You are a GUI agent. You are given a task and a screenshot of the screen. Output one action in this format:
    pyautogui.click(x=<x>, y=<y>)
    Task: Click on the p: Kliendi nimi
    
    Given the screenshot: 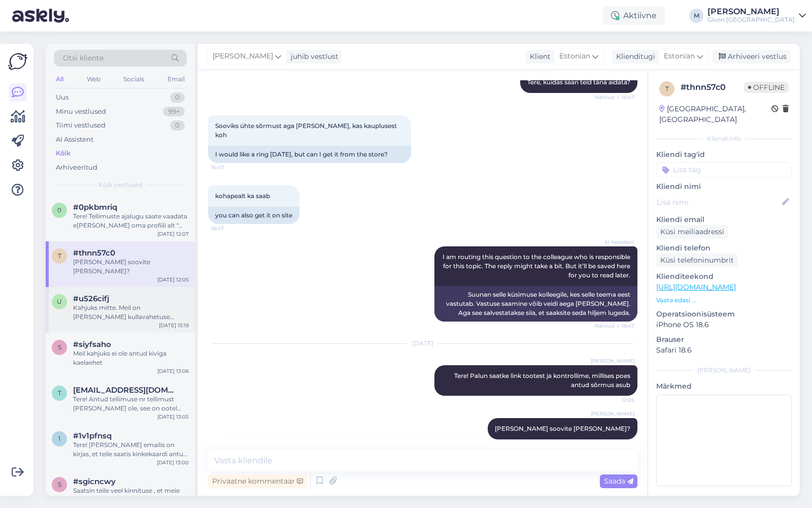 What is the action you would take?
    pyautogui.click(x=724, y=187)
    